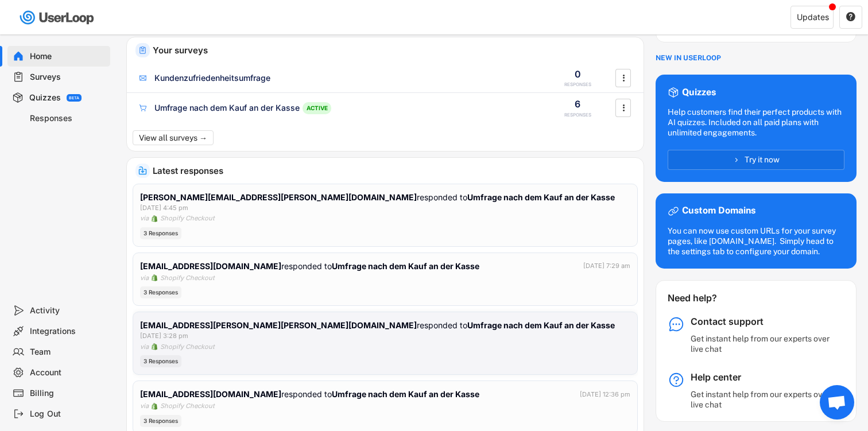 The image size is (868, 431). What do you see at coordinates (762, 321) in the screenshot?
I see `div: Contact support` at bounding box center [762, 321].